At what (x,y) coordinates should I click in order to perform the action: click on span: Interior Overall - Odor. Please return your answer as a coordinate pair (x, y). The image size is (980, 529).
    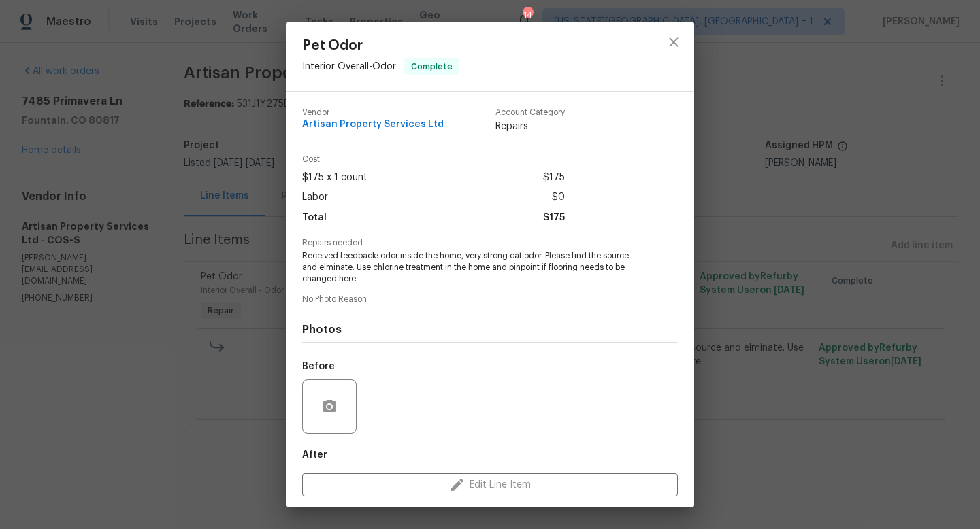
    Looking at the image, I should click on (349, 67).